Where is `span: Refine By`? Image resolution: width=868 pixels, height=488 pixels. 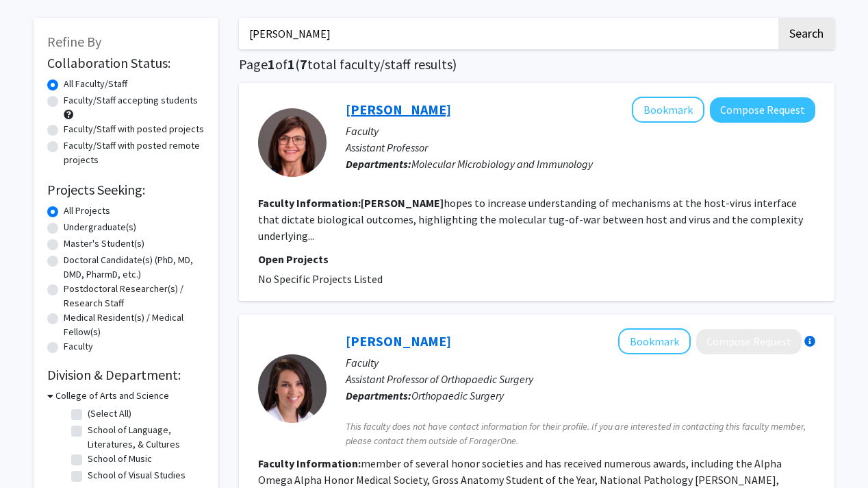
span: Refine By is located at coordinates (74, 41).